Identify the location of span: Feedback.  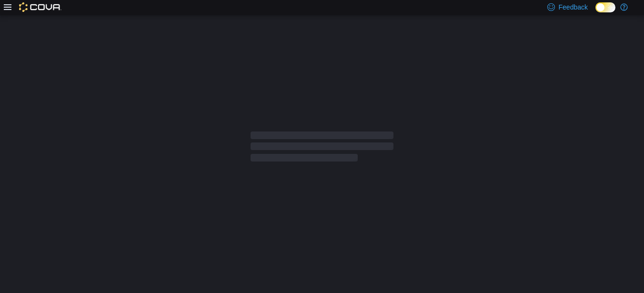
(573, 7).